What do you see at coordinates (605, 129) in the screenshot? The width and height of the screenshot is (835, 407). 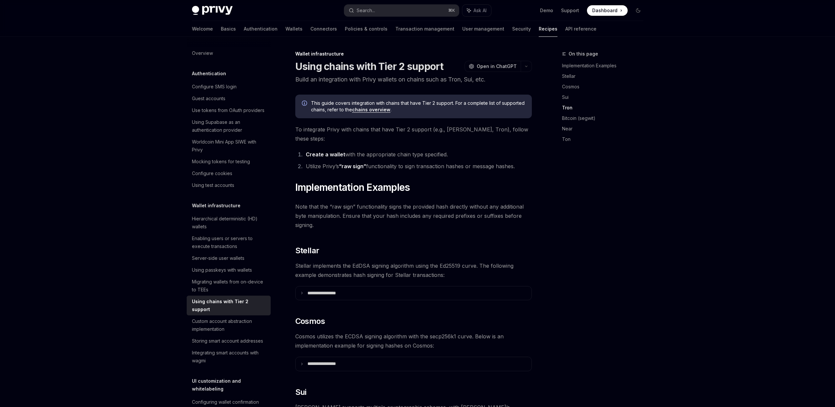 I see `a: Near` at bounding box center [605, 129].